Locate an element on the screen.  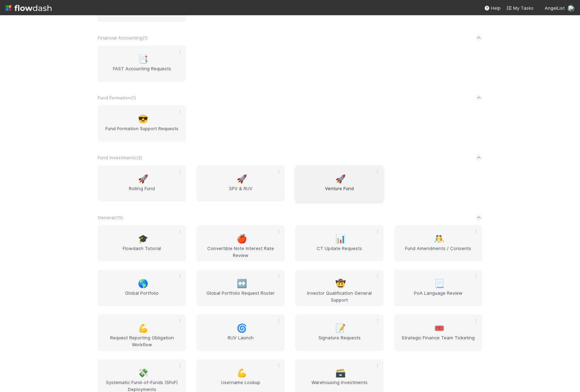
span: Fund Formation ( 1 ) is located at coordinates (117, 98).